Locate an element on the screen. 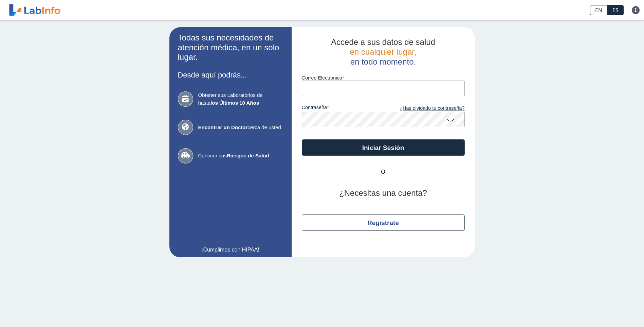 This screenshot has height=327, width=644. a: ES is located at coordinates (616, 11).